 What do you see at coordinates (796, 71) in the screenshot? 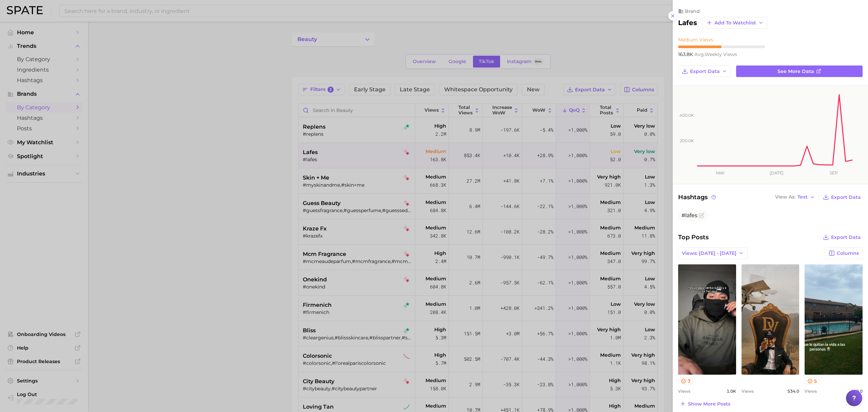
I see `span: See more data` at bounding box center [796, 71].